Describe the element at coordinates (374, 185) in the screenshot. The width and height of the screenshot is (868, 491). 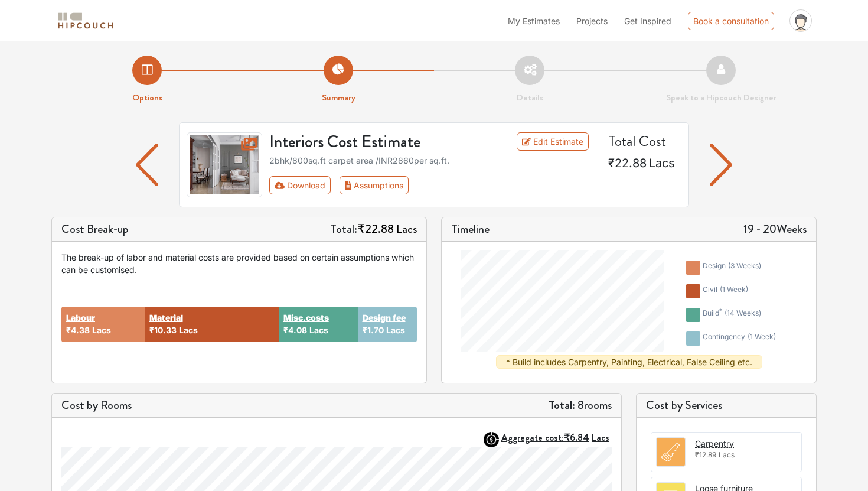
I see `button: Assumptions` at that location.